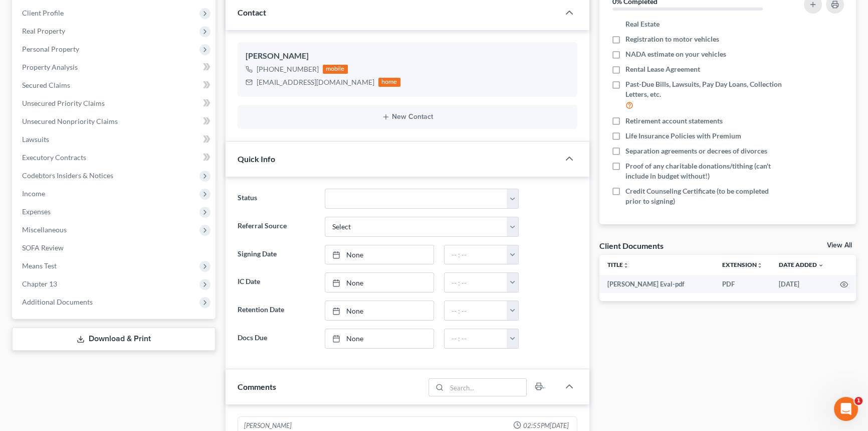 Image resolution: width=868 pixels, height=431 pixels. I want to click on span: Executory Contracts, so click(54, 157).